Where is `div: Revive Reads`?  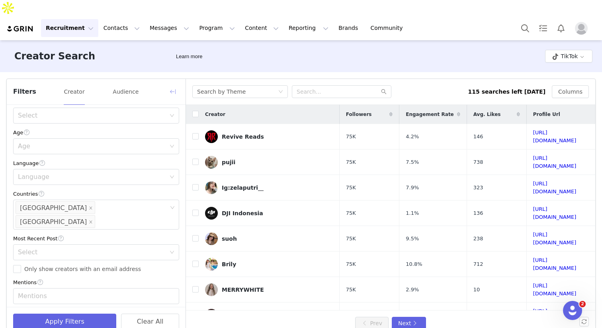 div: Revive Reads is located at coordinates (243, 137).